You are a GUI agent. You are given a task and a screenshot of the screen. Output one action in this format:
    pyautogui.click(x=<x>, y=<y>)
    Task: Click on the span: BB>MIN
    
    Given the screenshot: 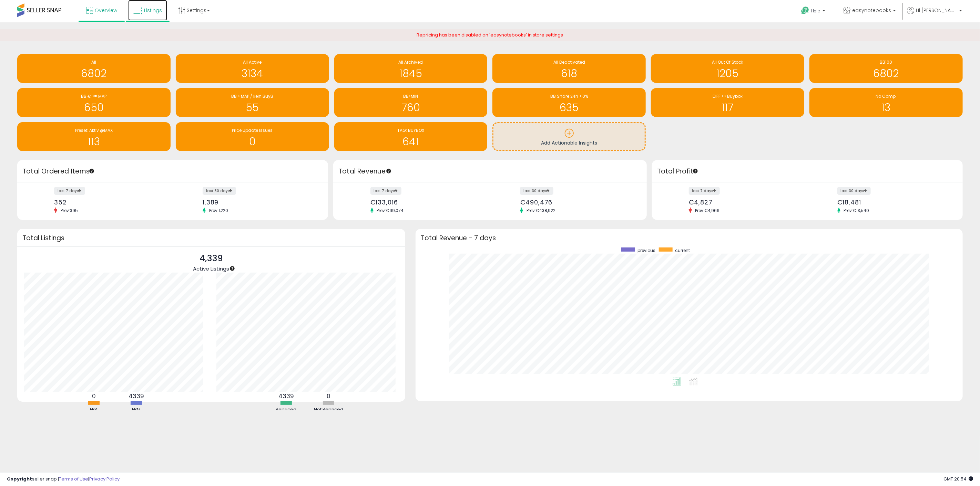 What is the action you would take?
    pyautogui.click(x=411, y=96)
    